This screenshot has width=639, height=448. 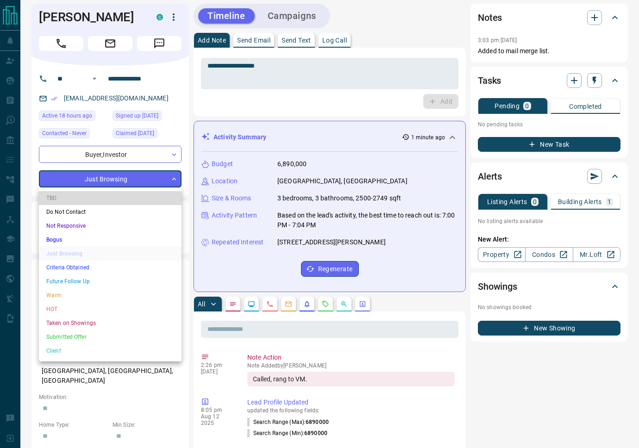 What do you see at coordinates (110, 337) in the screenshot?
I see `li: Submitted Offer` at bounding box center [110, 337].